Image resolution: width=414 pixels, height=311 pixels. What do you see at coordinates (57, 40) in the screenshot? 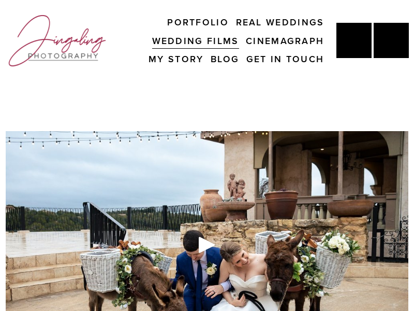
I see `img: Jingaling Photography` at bounding box center [57, 40].